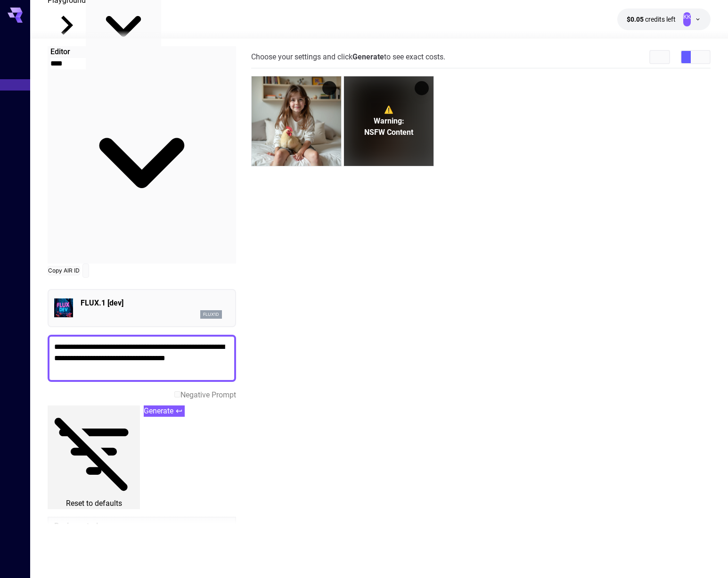 The width and height of the screenshot is (728, 578). What do you see at coordinates (705, 57) in the screenshot?
I see `button: Show media in list view` at bounding box center [705, 57].